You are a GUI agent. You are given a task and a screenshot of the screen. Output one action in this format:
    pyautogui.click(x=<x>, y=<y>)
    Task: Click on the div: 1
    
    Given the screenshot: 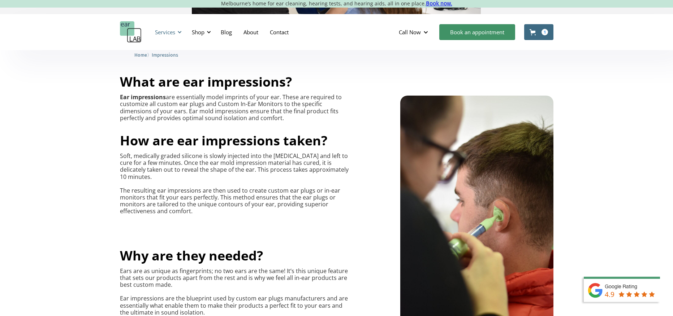 What is the action you would take?
    pyautogui.click(x=545, y=32)
    